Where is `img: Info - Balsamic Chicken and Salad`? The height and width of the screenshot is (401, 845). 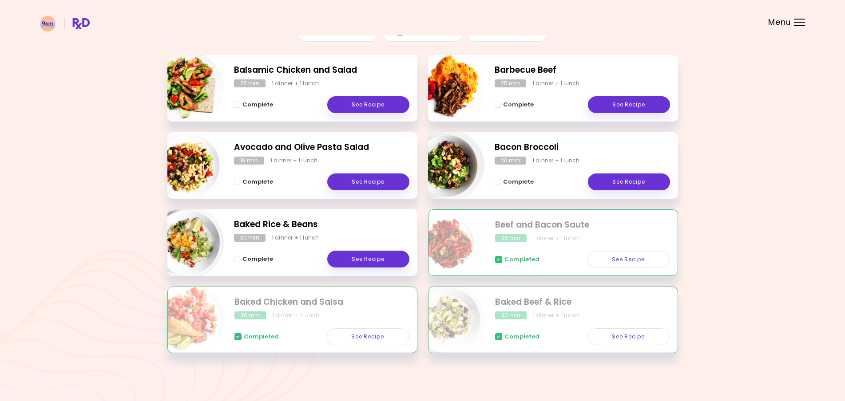
img: Info - Balsamic Chicken and Salad is located at coordinates (187, 88).